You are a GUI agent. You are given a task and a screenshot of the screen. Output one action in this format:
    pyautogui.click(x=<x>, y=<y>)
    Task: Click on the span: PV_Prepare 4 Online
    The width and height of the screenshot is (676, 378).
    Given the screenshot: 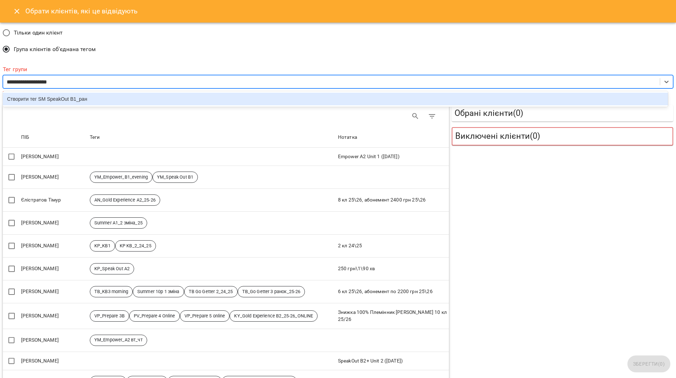 What is the action you would take?
    pyautogui.click(x=155, y=316)
    